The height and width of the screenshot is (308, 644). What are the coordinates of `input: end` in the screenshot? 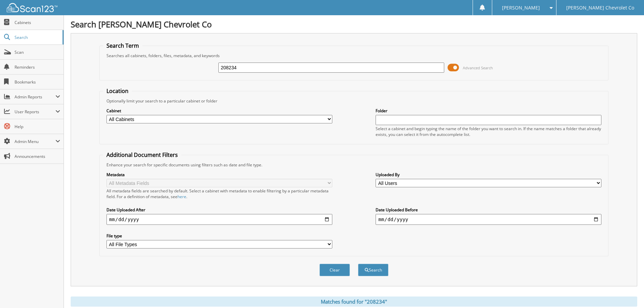 It's located at (488, 220).